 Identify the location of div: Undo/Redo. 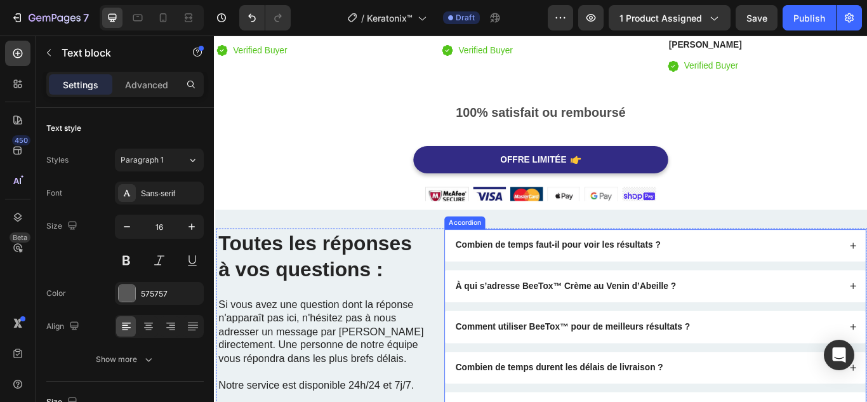
(265, 18).